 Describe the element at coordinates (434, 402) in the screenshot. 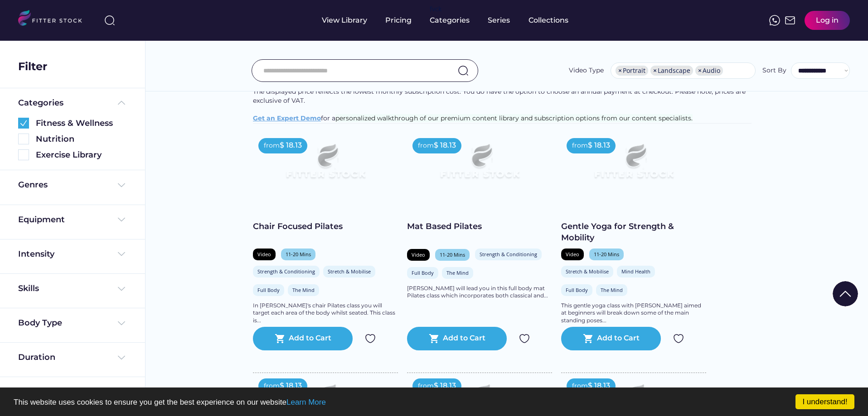

I see `p: This website uses cookies to ensure you get the best experience on our website` at that location.